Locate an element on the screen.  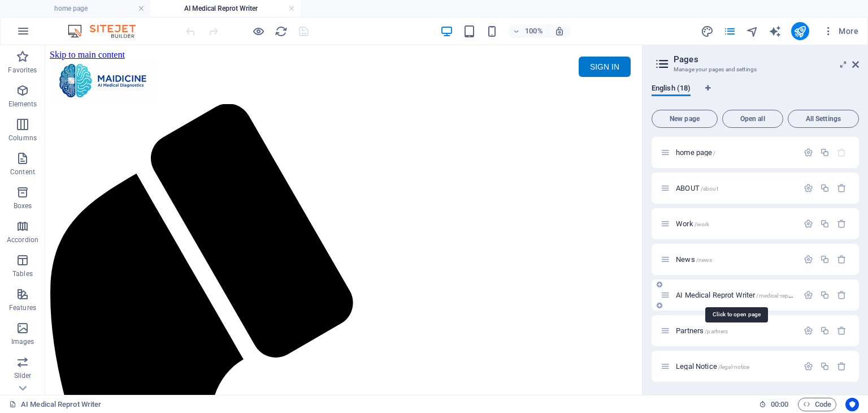
span: More is located at coordinates (840, 31).